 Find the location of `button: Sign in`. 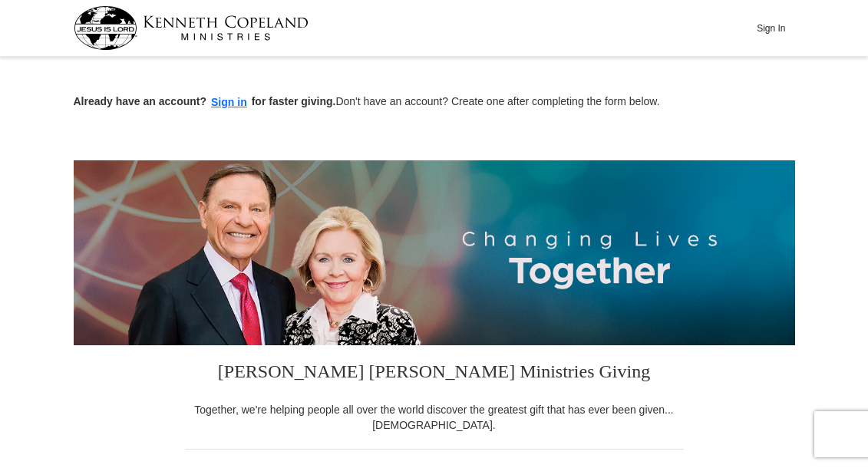

button: Sign in is located at coordinates (229, 102).